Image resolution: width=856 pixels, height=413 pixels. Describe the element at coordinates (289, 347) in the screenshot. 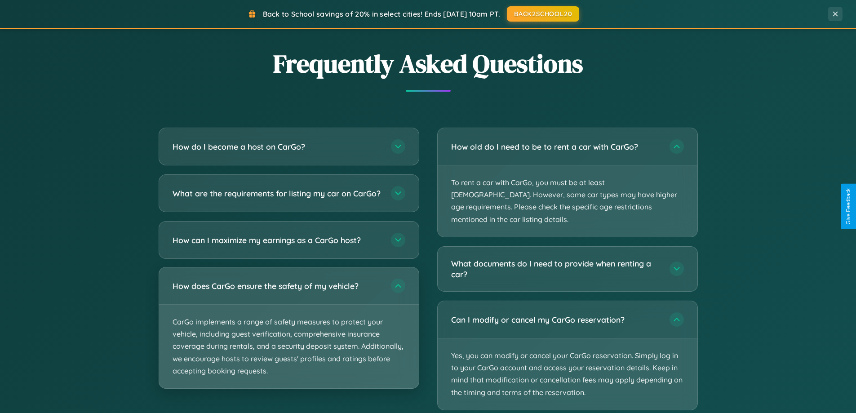

I see `p: CarGo implements a range of safety measures to protect your vehicle, including guest verification...` at that location.